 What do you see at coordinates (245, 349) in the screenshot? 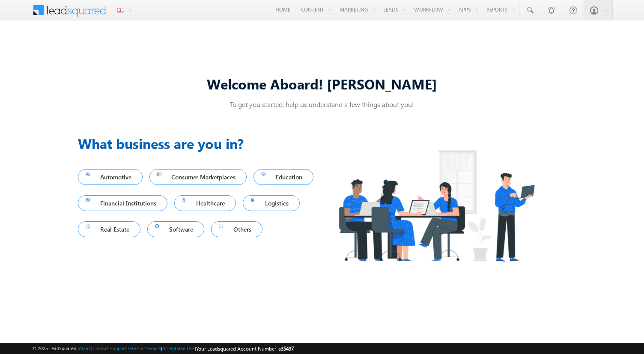
I see `span: Your Leadsquared Account Number is` at bounding box center [245, 349].